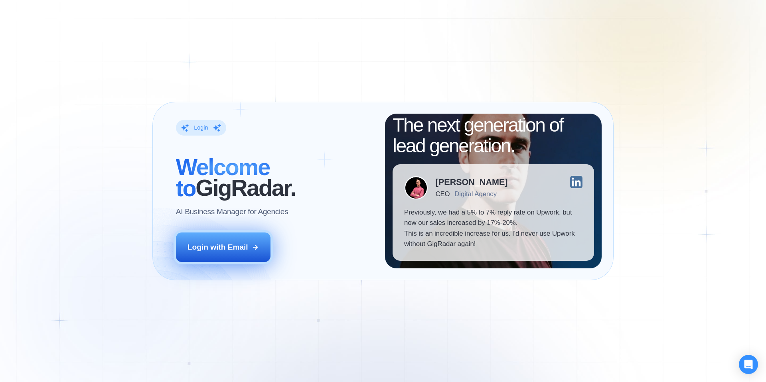  Describe the element at coordinates (223, 247) in the screenshot. I see `button: Login with Email` at that location.